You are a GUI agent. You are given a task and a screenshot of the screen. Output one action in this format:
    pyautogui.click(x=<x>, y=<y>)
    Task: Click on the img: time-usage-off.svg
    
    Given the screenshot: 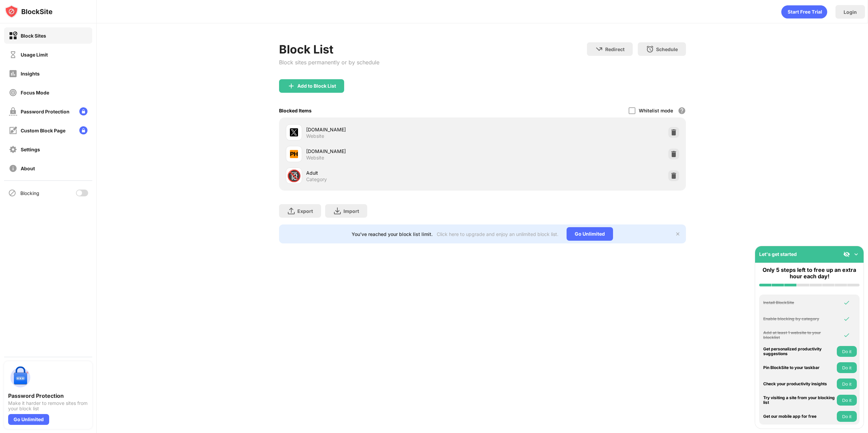 What is the action you would take?
    pyautogui.click(x=13, y=54)
    